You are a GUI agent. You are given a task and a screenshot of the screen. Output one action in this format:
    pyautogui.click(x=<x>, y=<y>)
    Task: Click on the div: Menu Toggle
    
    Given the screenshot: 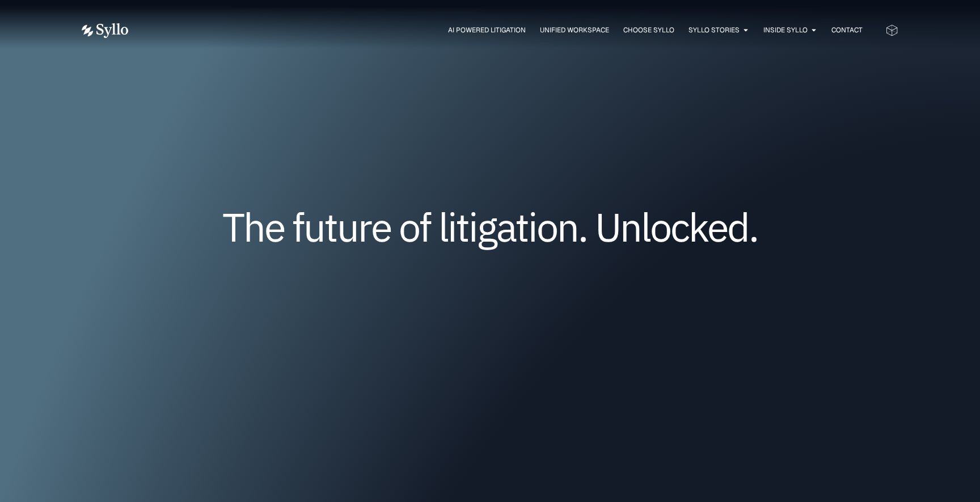 What is the action you would take?
    pyautogui.click(x=506, y=30)
    